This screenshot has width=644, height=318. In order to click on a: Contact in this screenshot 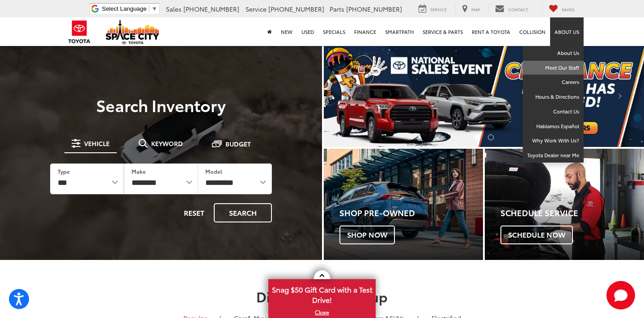, I will do `click(511, 9)`.